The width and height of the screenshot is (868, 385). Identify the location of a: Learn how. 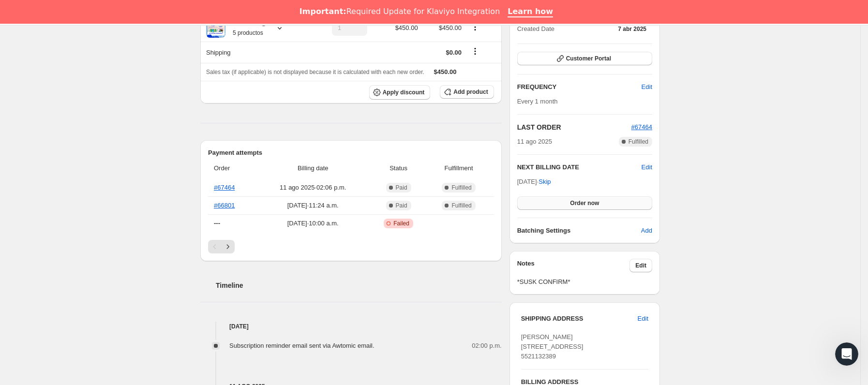
(530, 12).